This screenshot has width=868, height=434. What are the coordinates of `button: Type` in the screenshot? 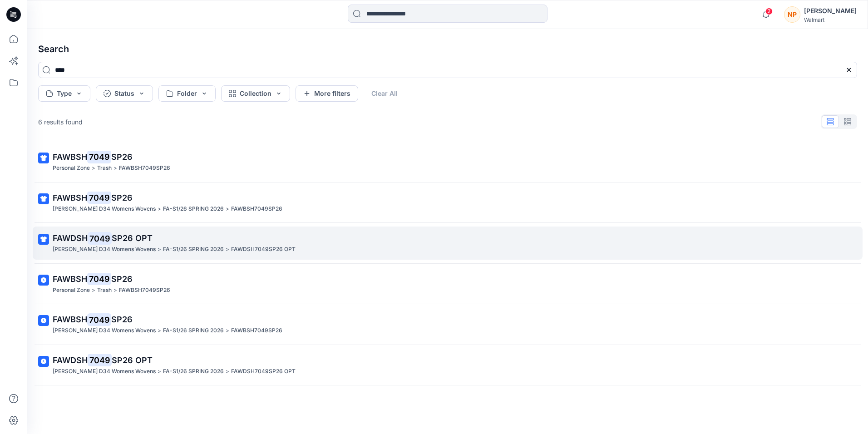 It's located at (64, 94).